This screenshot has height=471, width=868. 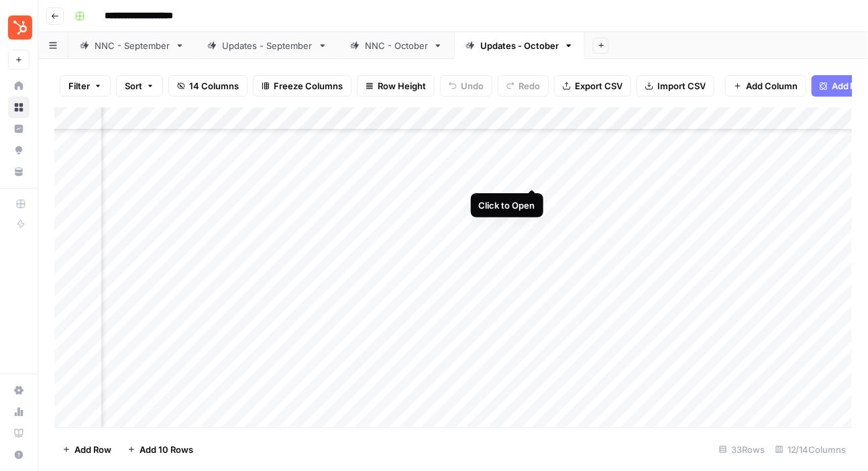 I want to click on button: Sort, so click(x=140, y=86).